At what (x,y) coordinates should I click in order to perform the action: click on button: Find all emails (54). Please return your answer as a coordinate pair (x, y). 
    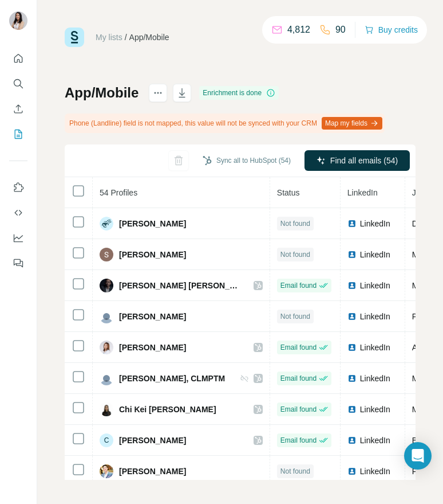
    Looking at the image, I should click on (357, 160).